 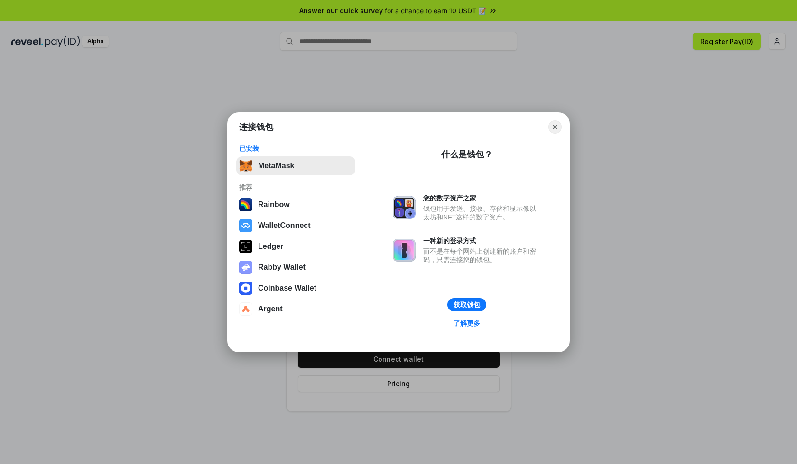 I want to click on div: Argent, so click(x=270, y=309).